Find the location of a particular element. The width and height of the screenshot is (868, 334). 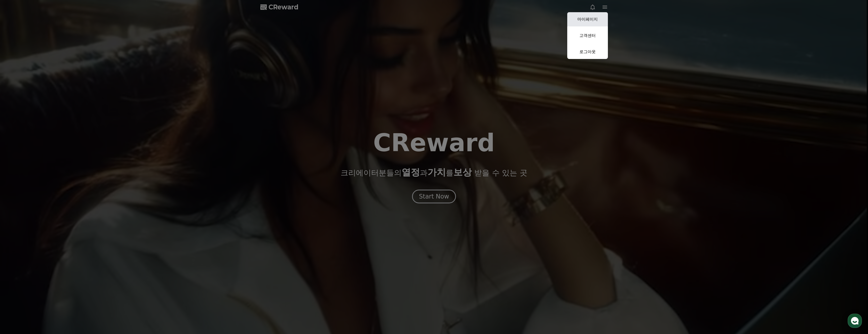

span: 홈 is located at coordinates (18, 171).